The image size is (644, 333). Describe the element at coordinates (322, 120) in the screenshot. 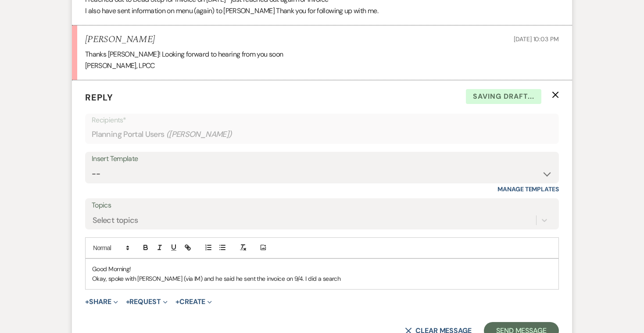

I see `p: Recipients*` at that location.